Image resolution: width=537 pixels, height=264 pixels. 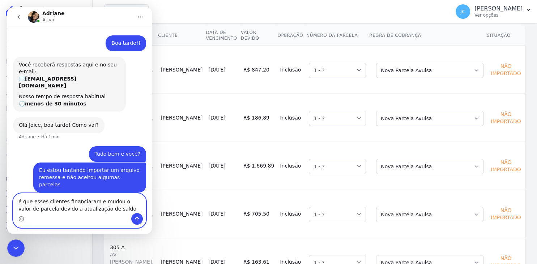 What do you see at coordinates (46, 156) in the screenshot?
I see `a: Negativação` at bounding box center [46, 156].